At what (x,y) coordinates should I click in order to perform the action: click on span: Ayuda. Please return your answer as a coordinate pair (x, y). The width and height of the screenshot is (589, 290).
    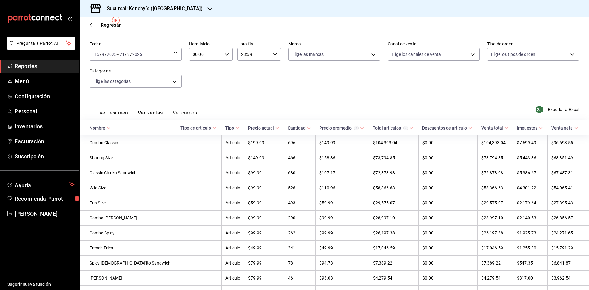
    Looking at the image, I should click on (41, 184).